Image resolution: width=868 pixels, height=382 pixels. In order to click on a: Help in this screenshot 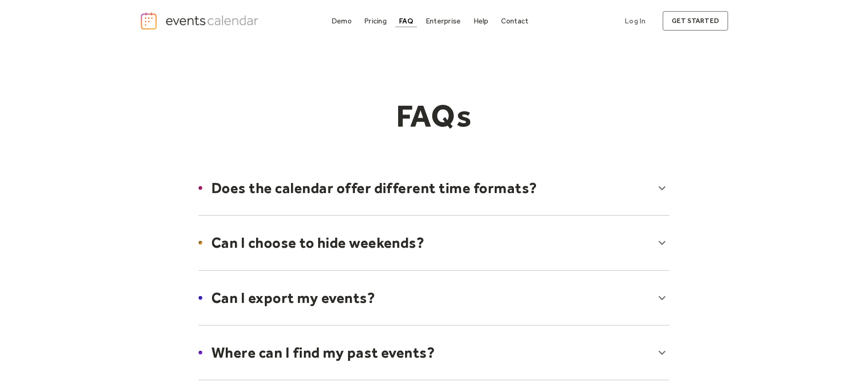, I will do `click(481, 21)`.